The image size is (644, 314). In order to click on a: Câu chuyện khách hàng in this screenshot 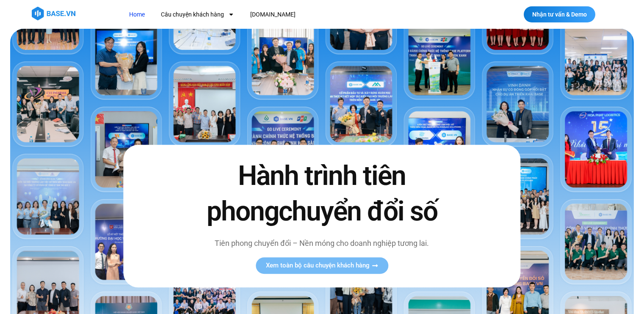, I will do `click(197, 15)`.